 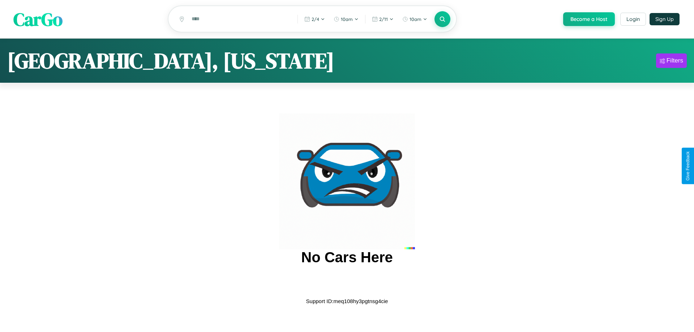 What do you see at coordinates (664, 19) in the screenshot?
I see `button: Sign Up` at bounding box center [664, 19].